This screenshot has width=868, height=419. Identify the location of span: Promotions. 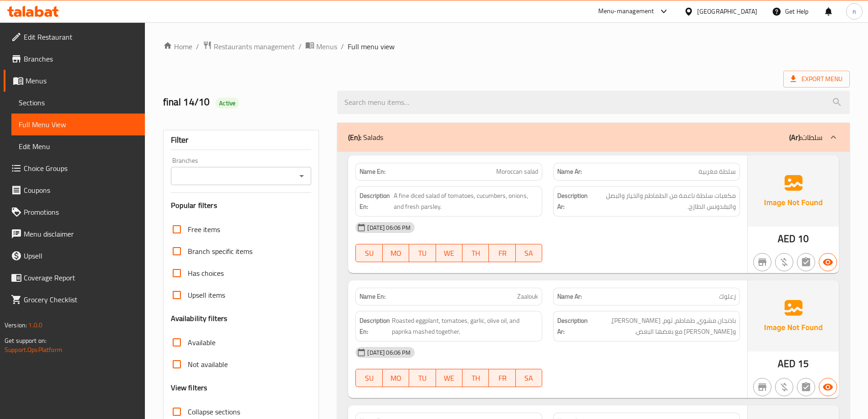
(80, 211).